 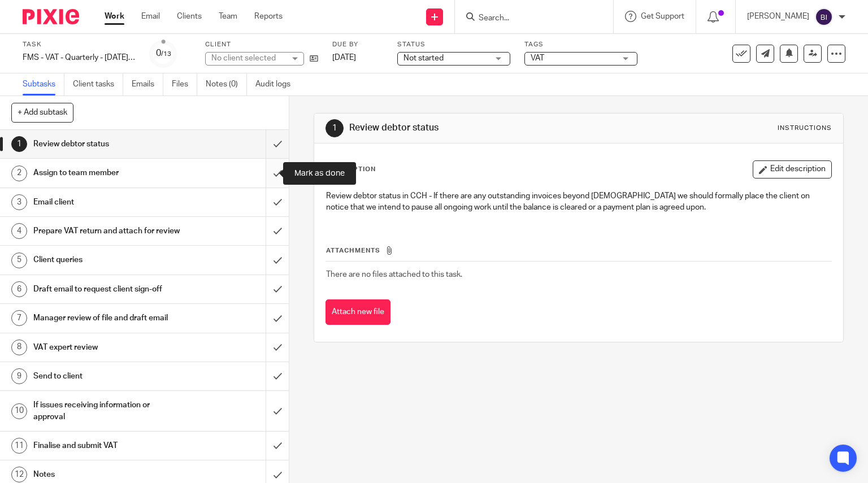 I want to click on div: 4, so click(x=19, y=231).